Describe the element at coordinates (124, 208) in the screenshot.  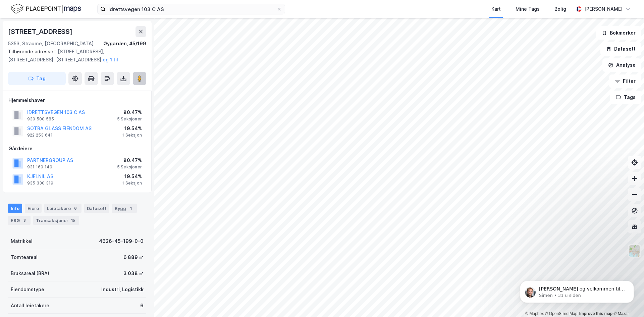
I see `div: Bygg` at that location.